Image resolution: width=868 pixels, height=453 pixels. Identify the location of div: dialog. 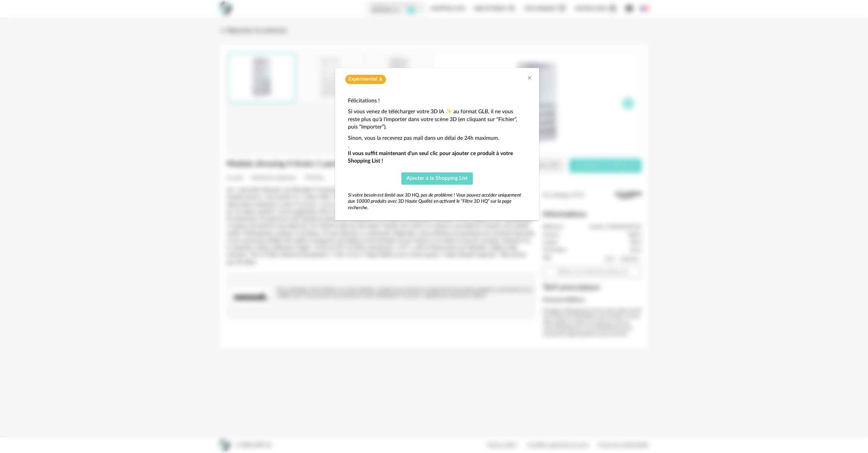
(437, 144).